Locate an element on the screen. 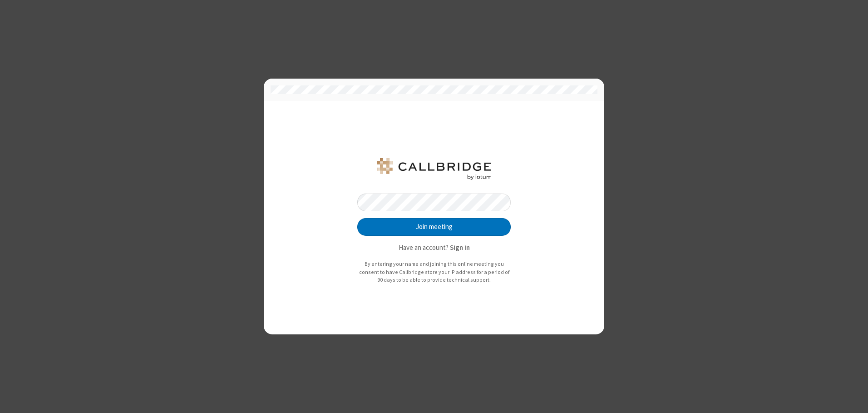 The width and height of the screenshot is (868, 413). img: QA Selenium DO NOT DELETE OR CHANGE is located at coordinates (434, 169).